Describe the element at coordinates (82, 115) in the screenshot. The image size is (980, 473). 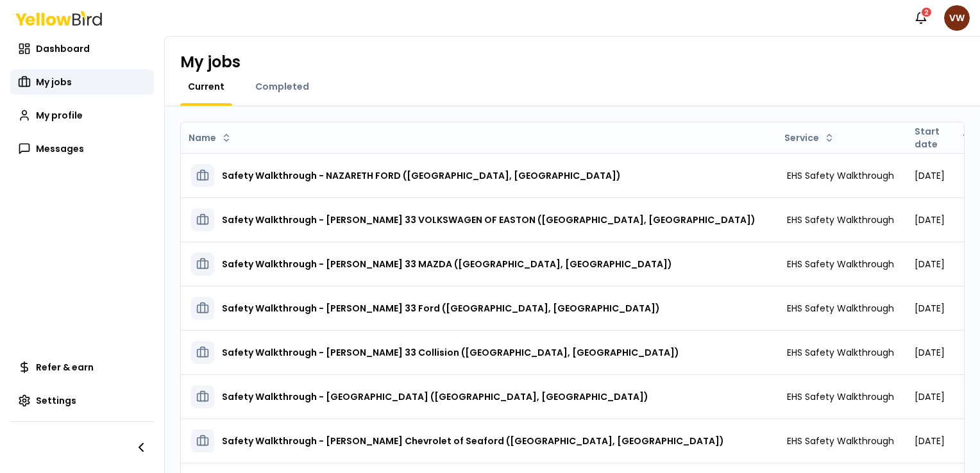
I see `a: My profile` at that location.